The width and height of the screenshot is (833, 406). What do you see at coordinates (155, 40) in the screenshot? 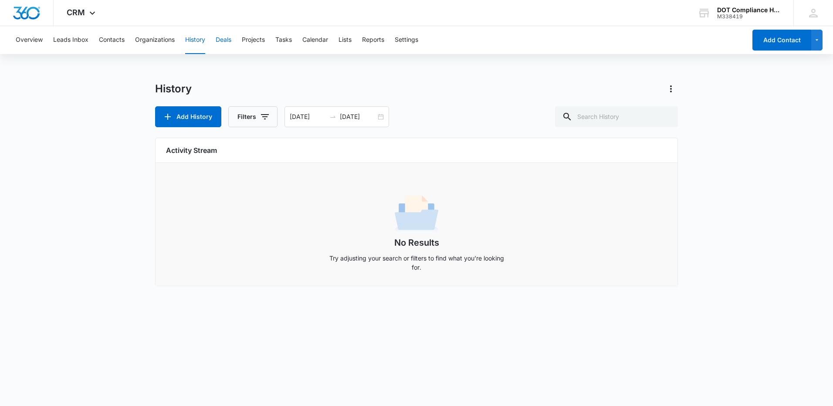
I see `button: Organizations` at bounding box center [155, 40].